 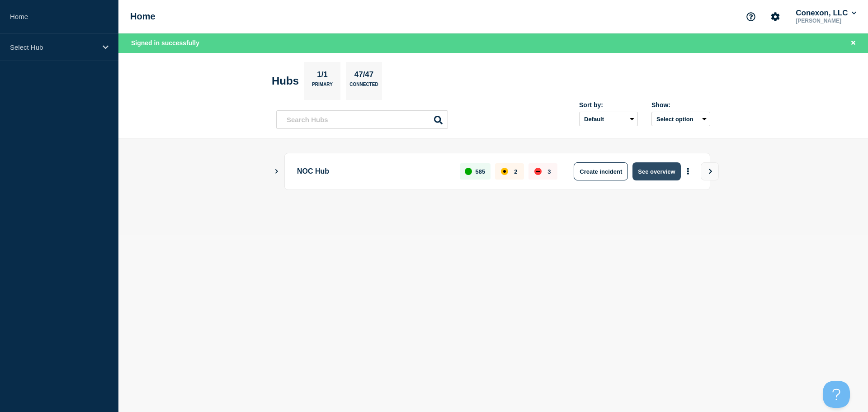 I want to click on p: Connected, so click(x=364, y=87).